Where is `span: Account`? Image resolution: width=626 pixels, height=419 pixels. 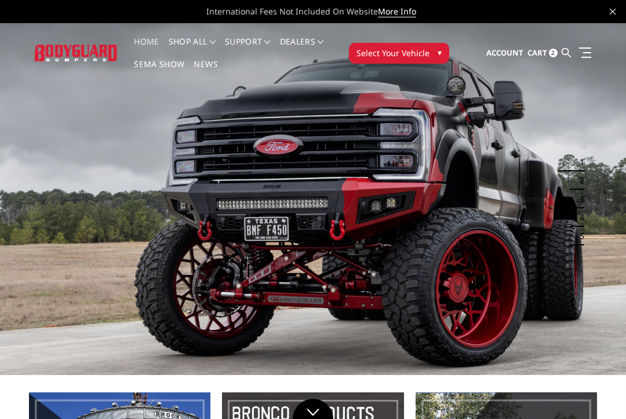
span: Account is located at coordinates (504, 53).